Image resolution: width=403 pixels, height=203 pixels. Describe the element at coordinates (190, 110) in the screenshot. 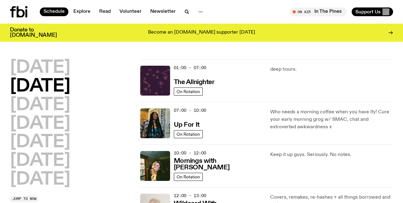

I see `span: 07:00 - 10:00` at that location.